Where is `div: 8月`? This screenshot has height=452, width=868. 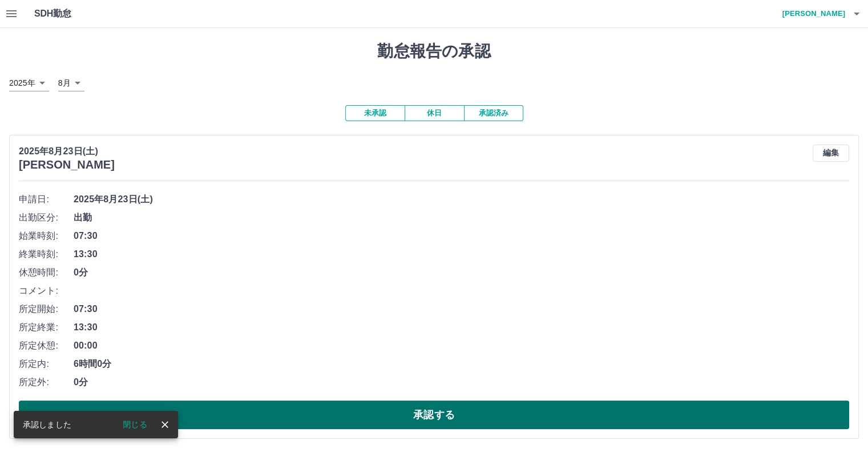 div: 8月 is located at coordinates (71, 83).